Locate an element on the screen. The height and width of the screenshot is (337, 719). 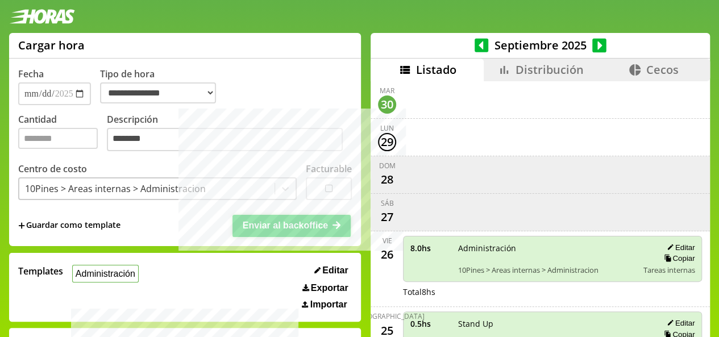
button: Enviar al backoffice is located at coordinates (291, 226).